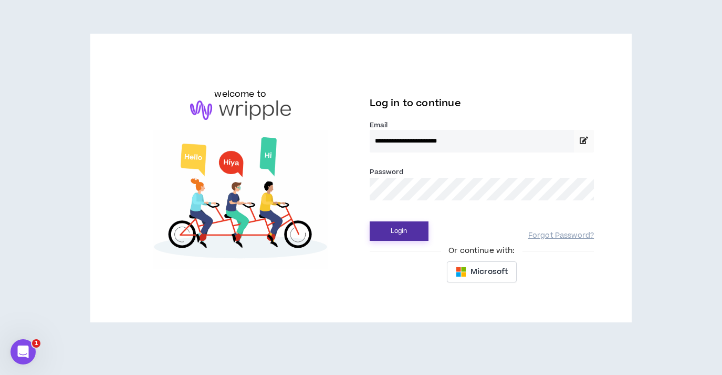 This screenshot has height=375, width=722. What do you see at coordinates (561, 235) in the screenshot?
I see `a: Forgot Password?` at bounding box center [561, 235].